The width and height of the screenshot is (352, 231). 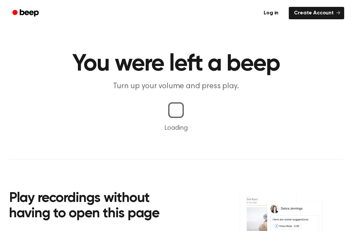 What do you see at coordinates (176, 86) in the screenshot?
I see `p: Turn up your volume and press play.` at bounding box center [176, 86].